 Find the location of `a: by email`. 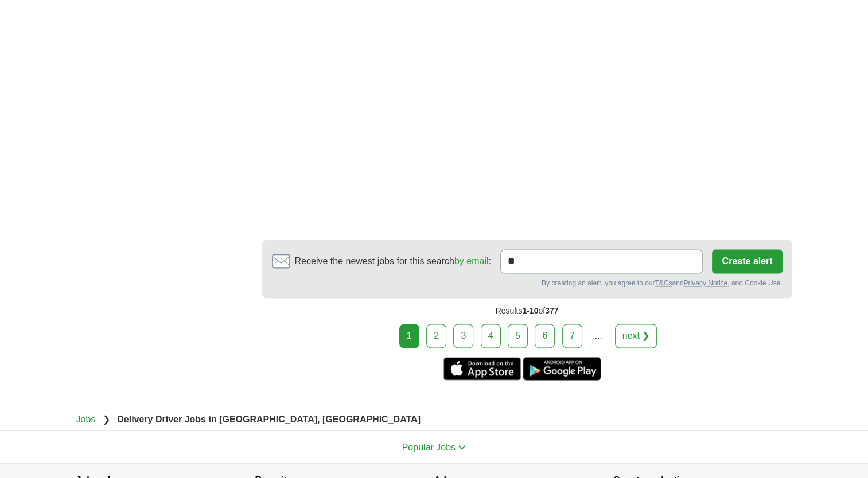

a: by email is located at coordinates (472, 261).